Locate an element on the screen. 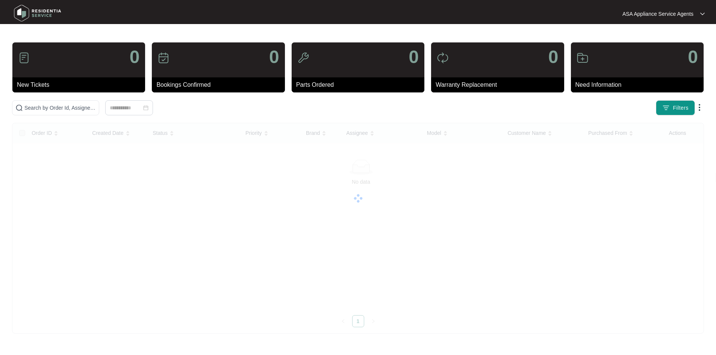 The image size is (716, 355). input: Search by Order Id, Assignee Name, Customer Name, Brand and Model is located at coordinates (60, 108).